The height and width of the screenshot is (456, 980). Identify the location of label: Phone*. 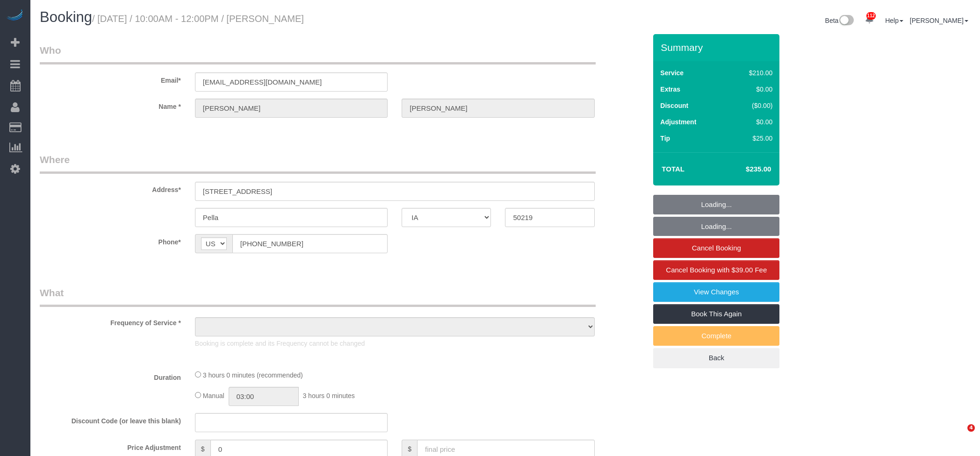
(111, 240).